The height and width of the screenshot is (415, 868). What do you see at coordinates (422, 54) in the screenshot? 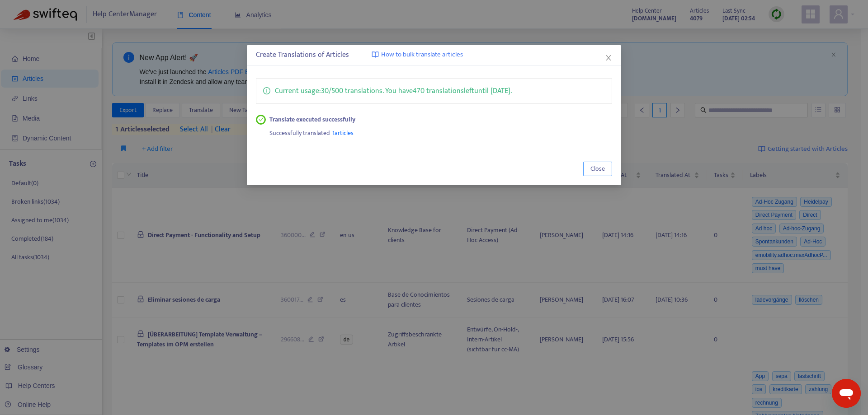
I see `span: How to bulk translate articles` at bounding box center [422, 54].